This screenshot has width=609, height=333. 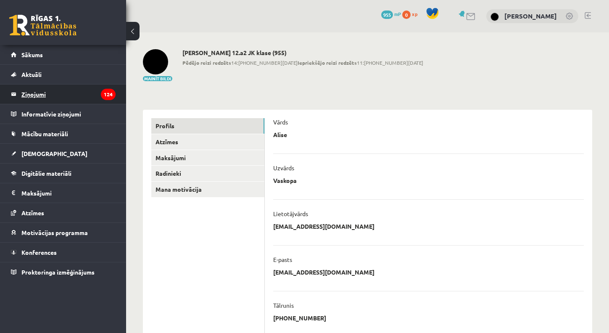 I want to click on span: Konferences, so click(x=39, y=252).